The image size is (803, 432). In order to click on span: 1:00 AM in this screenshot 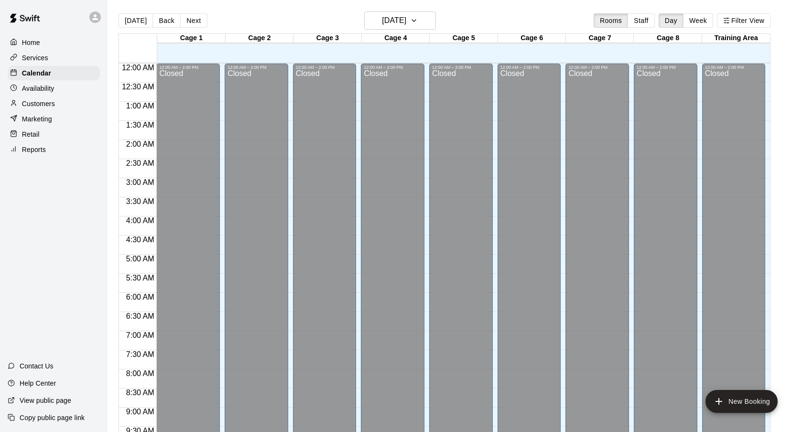, I will do `click(140, 106)`.